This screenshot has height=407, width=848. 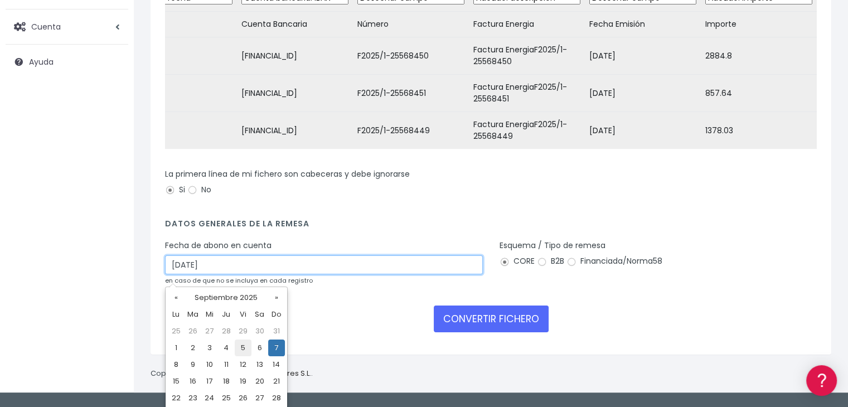 What do you see at coordinates (193, 365) in the screenshot?
I see `td: 9` at bounding box center [193, 365].